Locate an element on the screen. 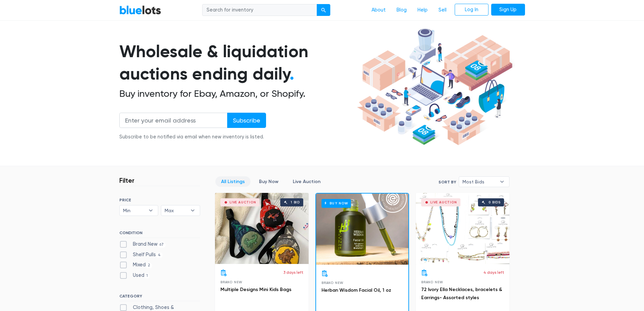  img: hero-ee84e7d0318cb26816c560f6b4441b76977f77a177738b4e94f68c95b2b83dbb.png is located at coordinates (435, 87).